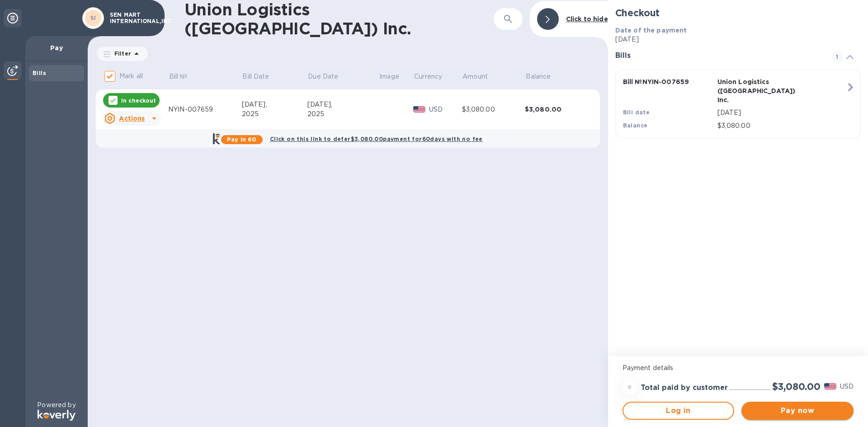  I want to click on p: Mark all, so click(131, 76).